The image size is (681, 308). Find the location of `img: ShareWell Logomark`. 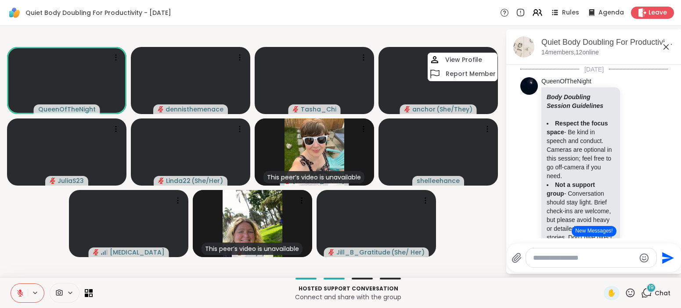

img: ShareWell Logomark is located at coordinates (14, 13).